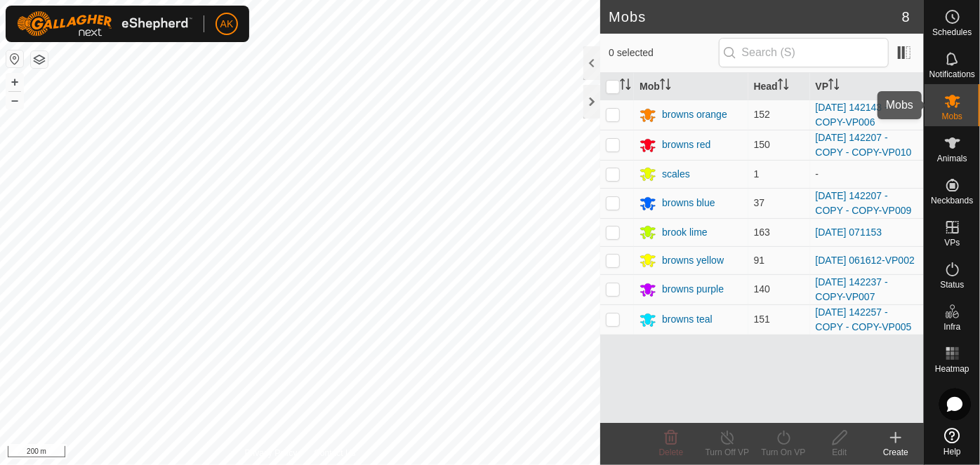 The height and width of the screenshot is (465, 980). I want to click on span: Schedules, so click(952, 32).